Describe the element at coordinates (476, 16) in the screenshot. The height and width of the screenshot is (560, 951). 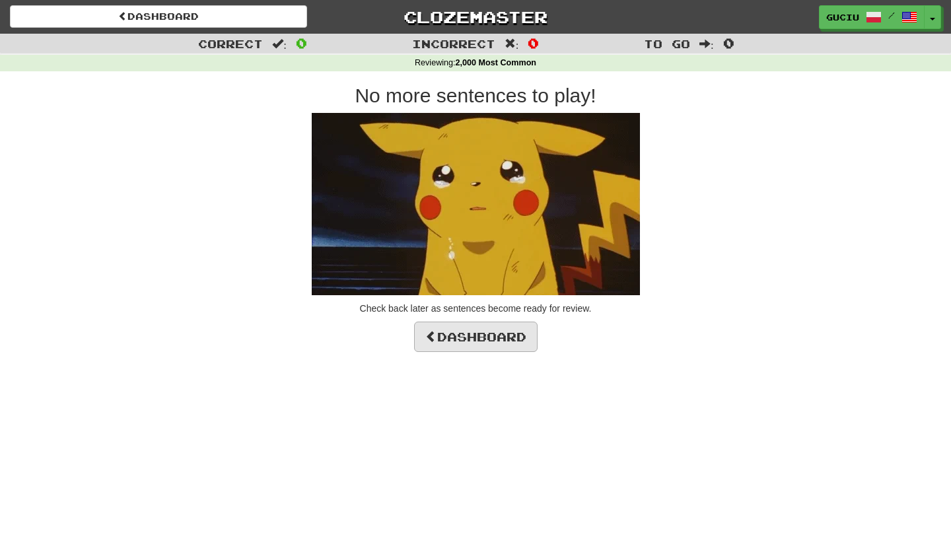
I see `a: Clozemaster` at that location.